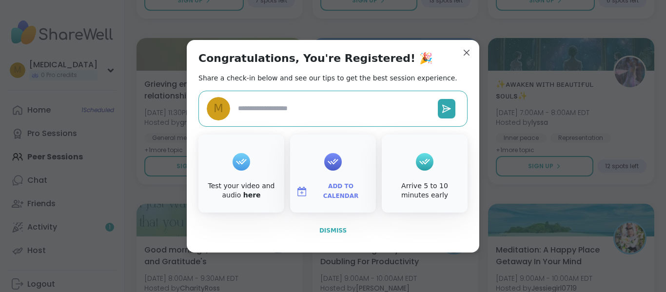 This screenshot has width=666, height=292. Describe the element at coordinates (242, 191) in the screenshot. I see `div: Test your video and audio` at that location.